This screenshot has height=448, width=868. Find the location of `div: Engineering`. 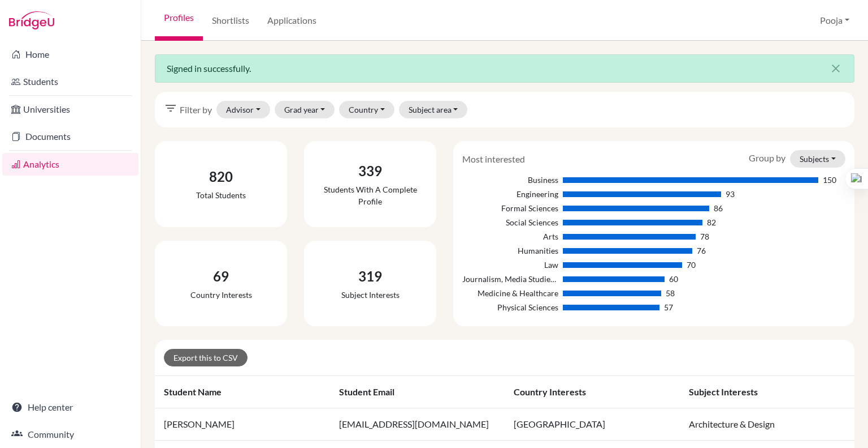

div: Engineering is located at coordinates (510, 194).